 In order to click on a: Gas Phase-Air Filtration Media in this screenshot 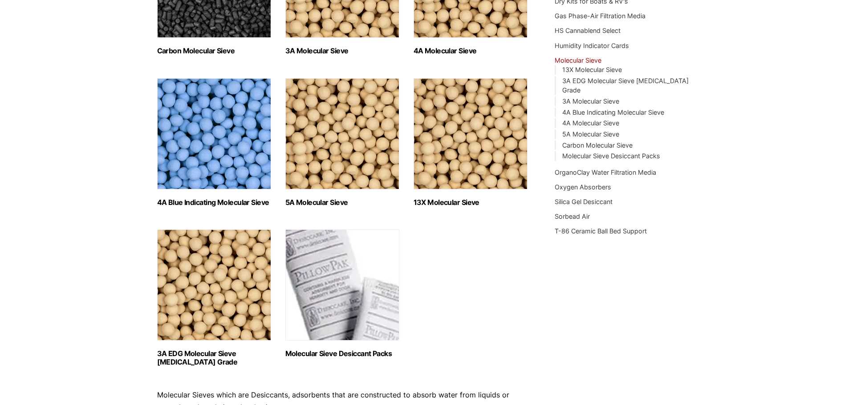, I will do `click(600, 16)`.